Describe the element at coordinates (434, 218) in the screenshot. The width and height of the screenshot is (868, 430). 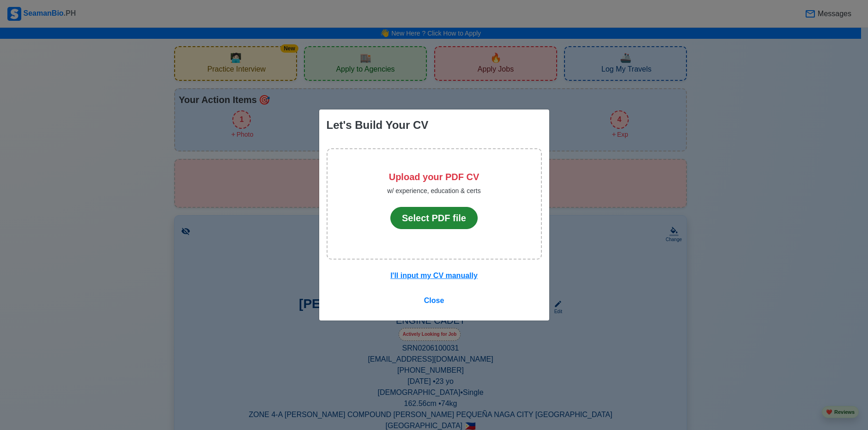
I see `button: Select PDF file` at that location.